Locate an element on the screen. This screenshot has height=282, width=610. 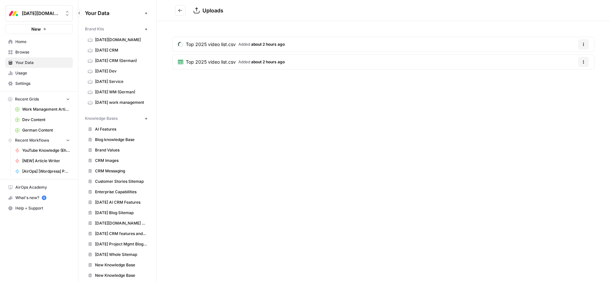
a: Blog knowledge Base is located at coordinates (117, 140).